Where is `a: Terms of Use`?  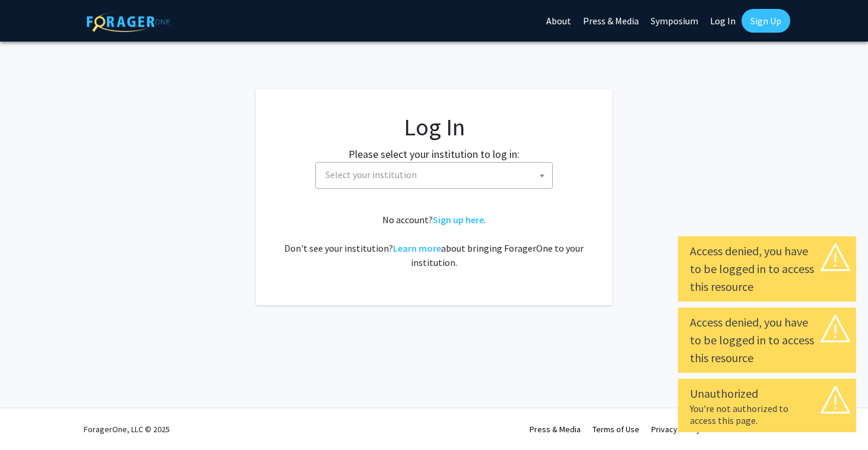
a: Terms of Use is located at coordinates (615, 429).